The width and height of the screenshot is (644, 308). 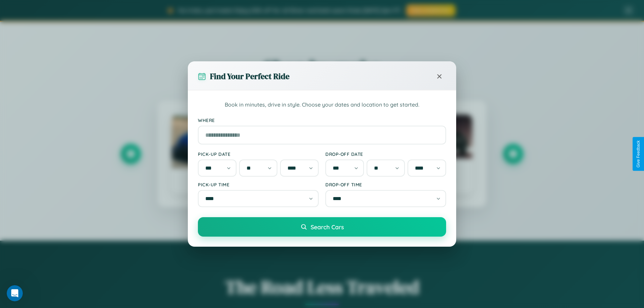 I want to click on label: Pick-up Date, so click(x=258, y=154).